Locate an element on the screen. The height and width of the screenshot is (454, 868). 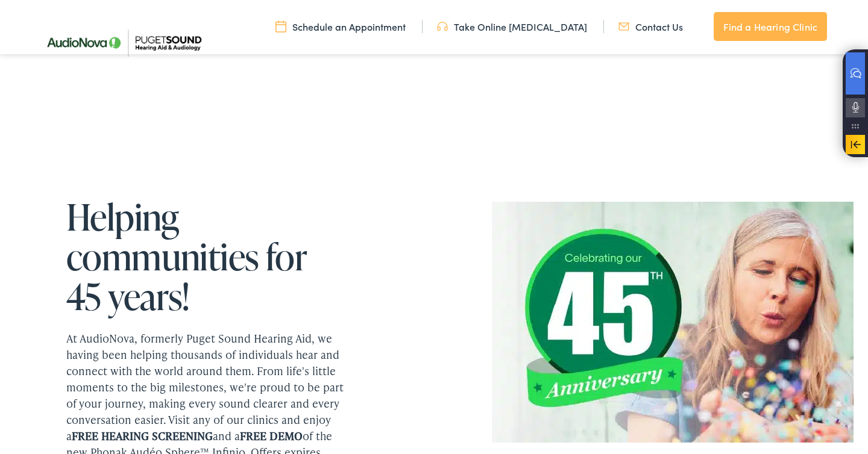
b: FREE DEMO is located at coordinates (271, 435).